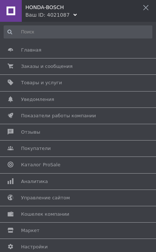 Image resolution: width=156 pixels, height=252 pixels. What do you see at coordinates (35, 182) in the screenshot?
I see `span: Аналитика` at bounding box center [35, 182].